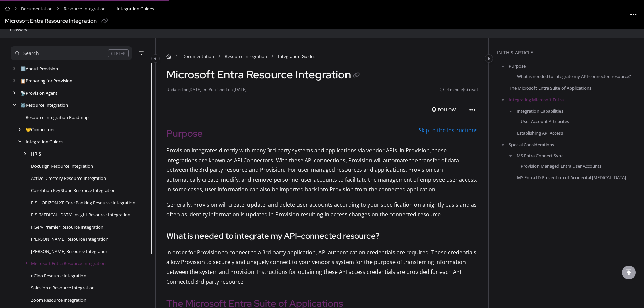  Describe the element at coordinates (458, 90) in the screenshot. I see `li: 4 minute(s) read` at that location.